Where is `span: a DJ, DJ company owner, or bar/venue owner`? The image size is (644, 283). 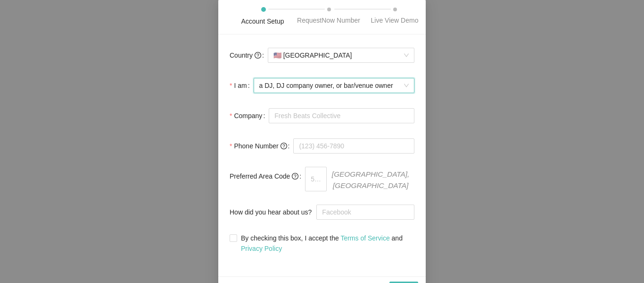 span: a DJ, DJ company owner, or bar/venue owner is located at coordinates (334, 86).